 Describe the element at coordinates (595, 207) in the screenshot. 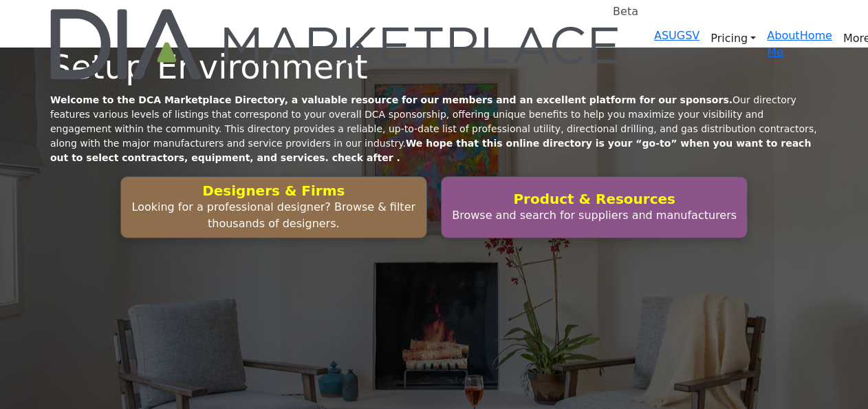

I see `button: Product & Resources Browse and search for suppliers and manufacturers` at that location.